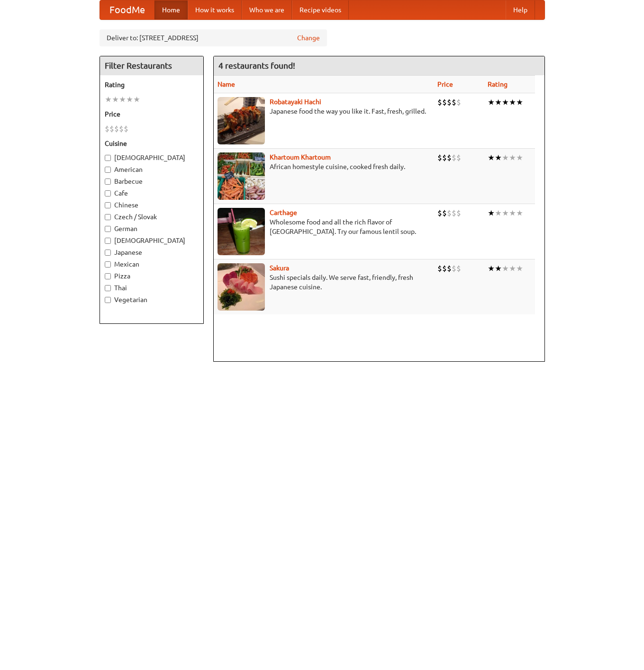 This screenshot has width=644, height=670. I want to click on b: Robatayaki Hachi, so click(295, 102).